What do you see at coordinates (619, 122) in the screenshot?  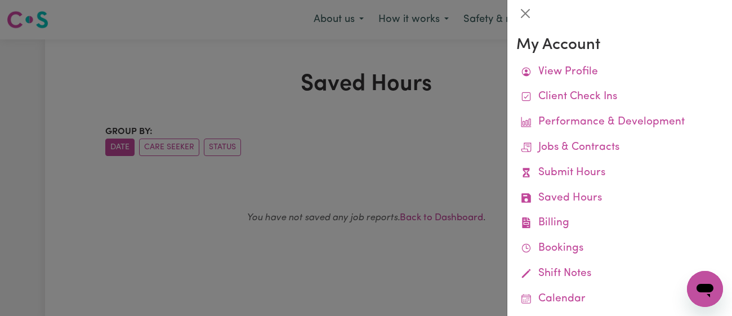 I see `a: Performance & Development` at bounding box center [619, 122].